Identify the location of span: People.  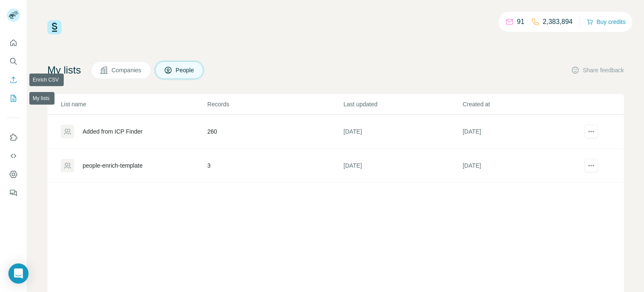
(185, 70).